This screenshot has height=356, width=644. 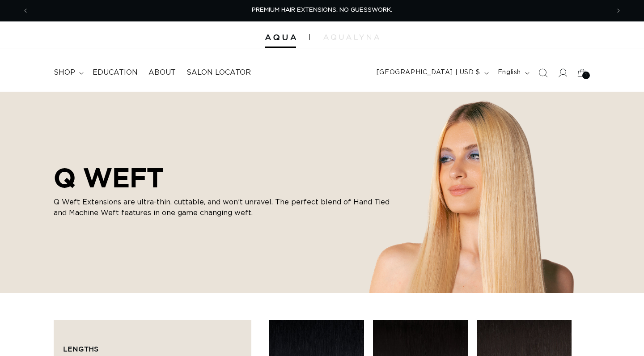 I want to click on span: Education, so click(x=115, y=72).